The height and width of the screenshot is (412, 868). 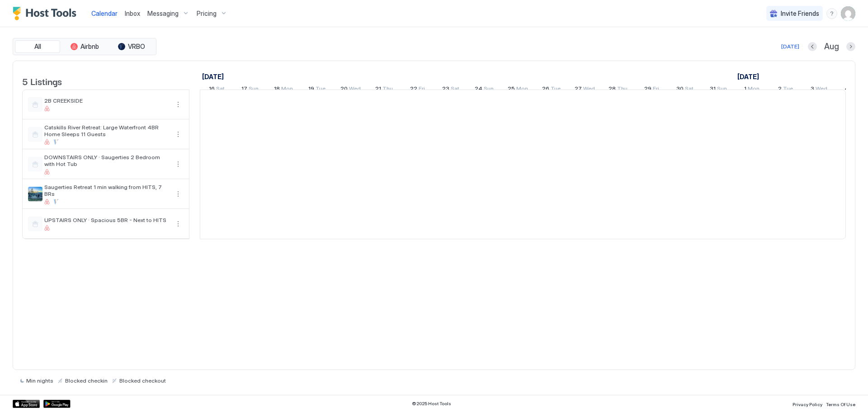 What do you see at coordinates (417, 89) in the screenshot?
I see `a: August 22, 2025` at bounding box center [417, 89].